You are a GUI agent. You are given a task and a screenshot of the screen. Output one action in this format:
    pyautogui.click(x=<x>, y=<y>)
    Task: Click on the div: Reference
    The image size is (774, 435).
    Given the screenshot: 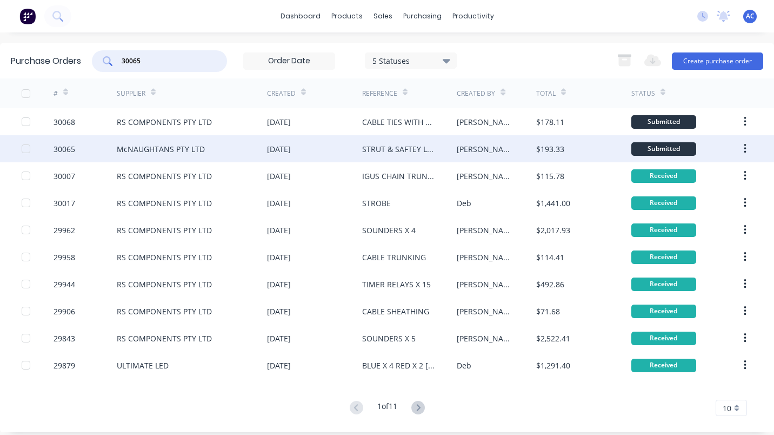 What is the action you would take?
    pyautogui.click(x=380, y=94)
    